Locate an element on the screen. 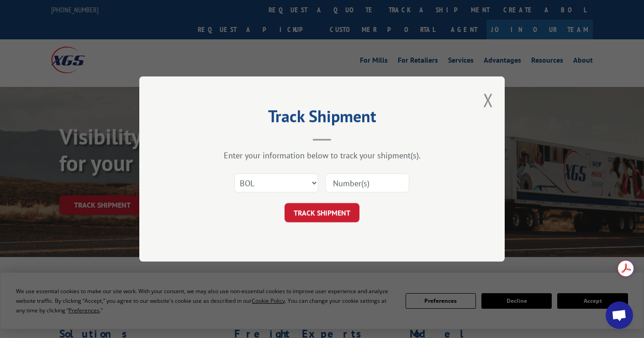 The width and height of the screenshot is (644, 338). div: Open chat is located at coordinates (620, 315).